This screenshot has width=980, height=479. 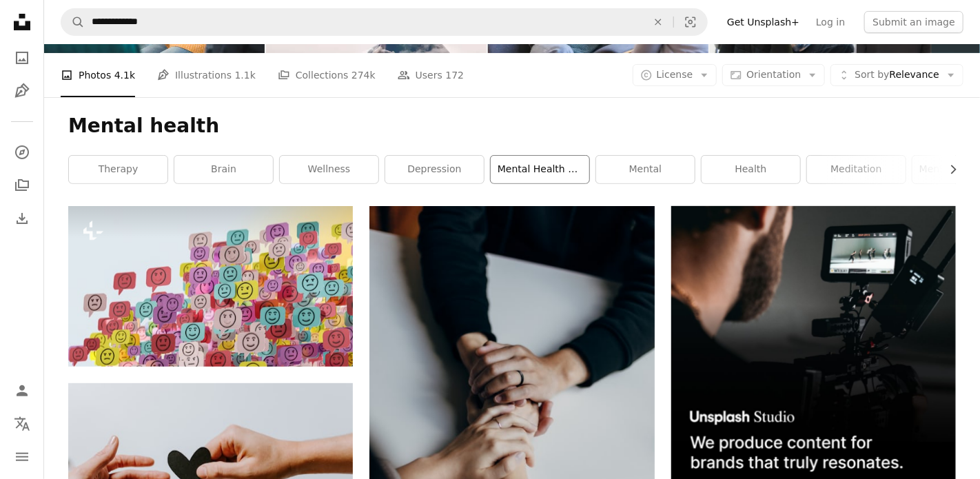 What do you see at coordinates (949, 170) in the screenshot?
I see `button: scroll list to the right` at bounding box center [949, 170].